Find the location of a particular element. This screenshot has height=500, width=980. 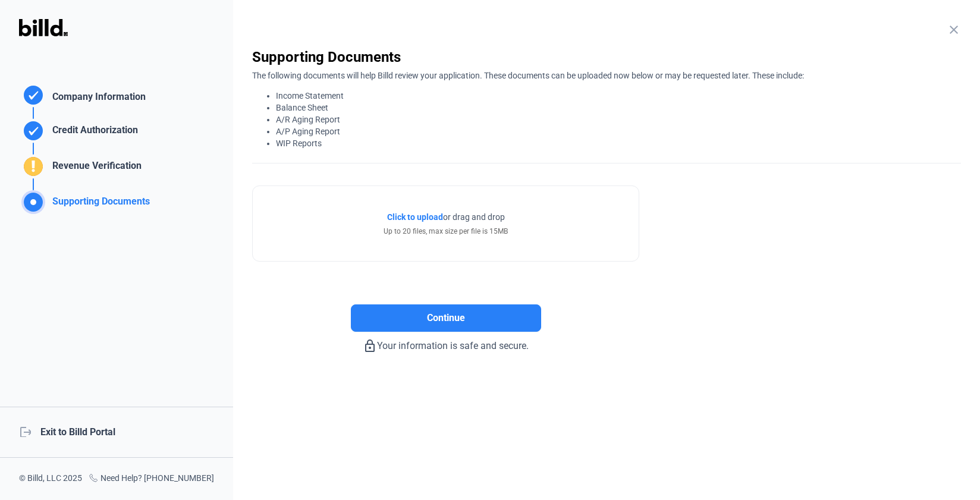

li: WIP Reports is located at coordinates (619, 143).